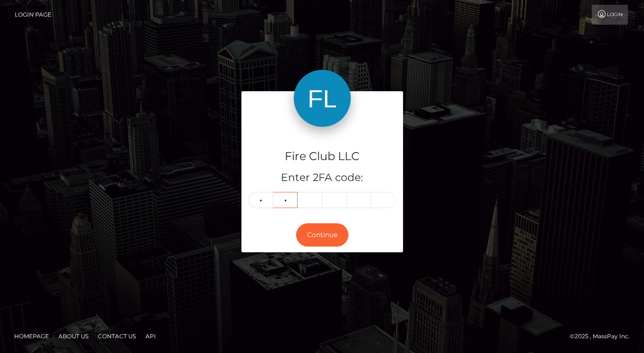 Image resolution: width=644 pixels, height=353 pixels. I want to click on a: Login Page, so click(33, 15).